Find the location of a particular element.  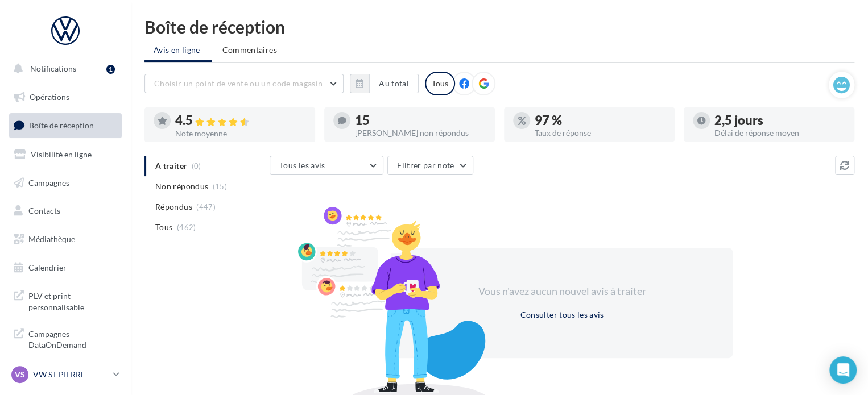

div: Tous is located at coordinates (440, 83).